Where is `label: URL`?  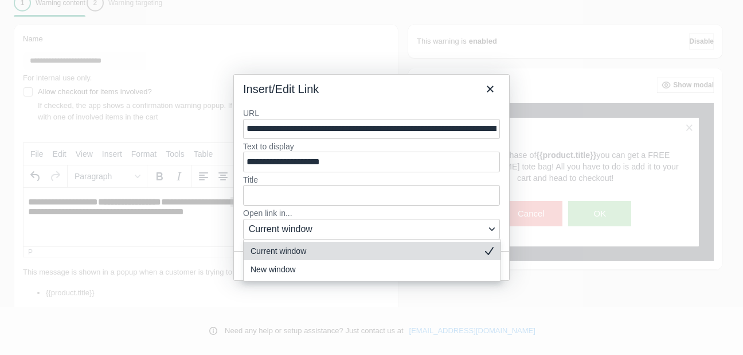
label: URL is located at coordinates (372, 113).